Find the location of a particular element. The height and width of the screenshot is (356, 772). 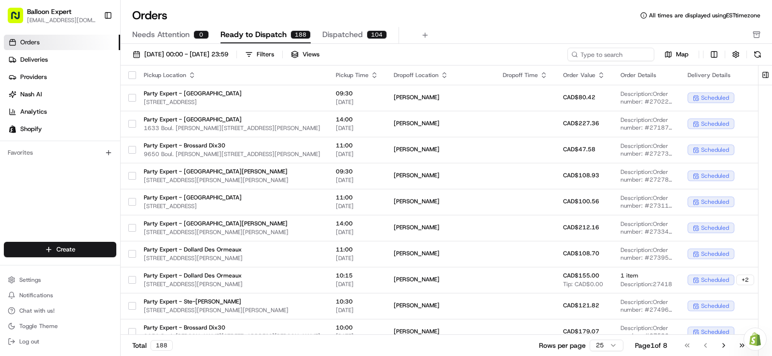

span: Needs Attention is located at coordinates (161, 35).